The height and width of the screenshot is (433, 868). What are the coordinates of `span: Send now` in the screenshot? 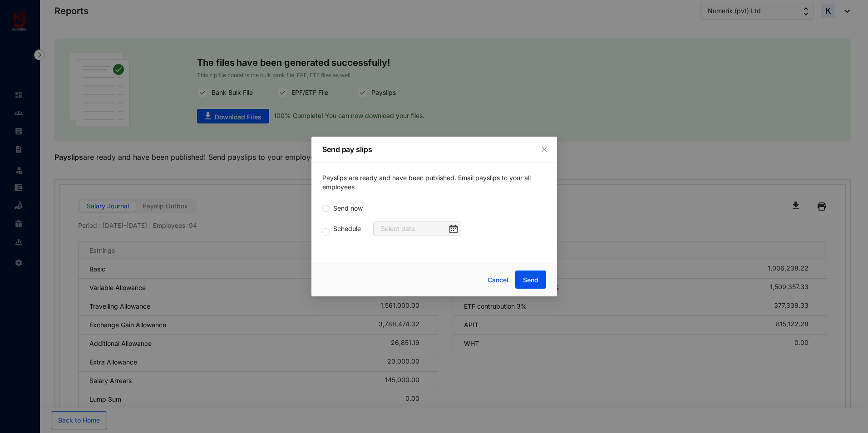 It's located at (347, 208).